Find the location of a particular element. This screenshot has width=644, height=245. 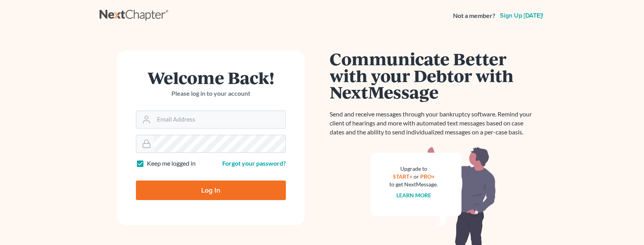

a: Learn more is located at coordinates (414, 195).